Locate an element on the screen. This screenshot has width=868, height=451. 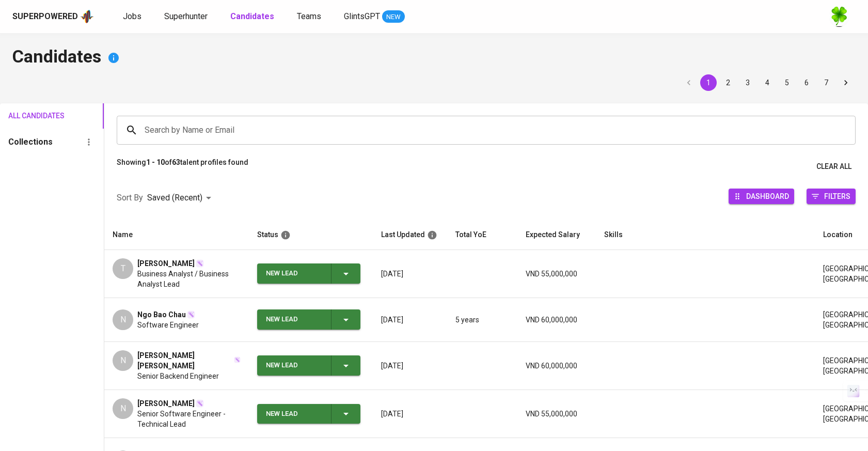
p: Showing of talent profiles found is located at coordinates (183, 167).